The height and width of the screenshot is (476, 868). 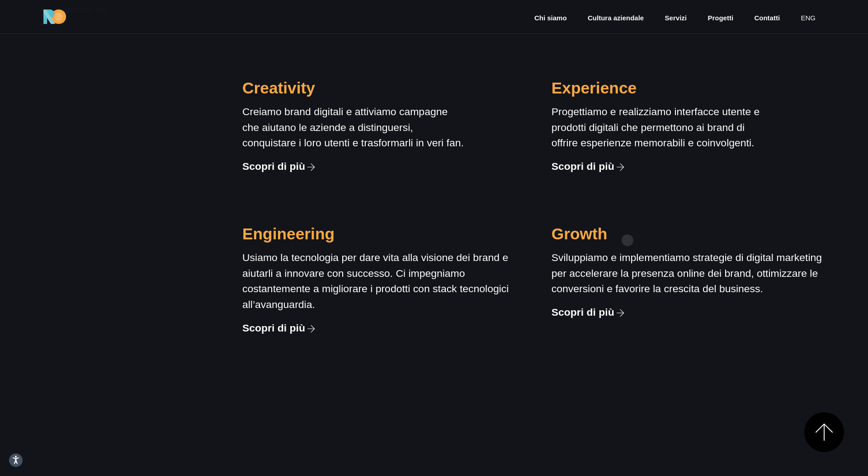 I want to click on h3: Growth, so click(x=688, y=233).